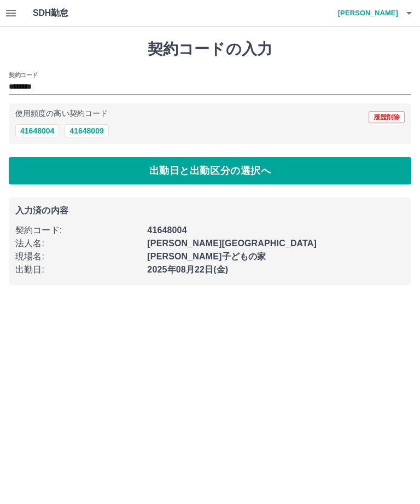 This screenshot has height=504, width=420. Describe the element at coordinates (387, 117) in the screenshot. I see `button: 履歴削除` at that location.